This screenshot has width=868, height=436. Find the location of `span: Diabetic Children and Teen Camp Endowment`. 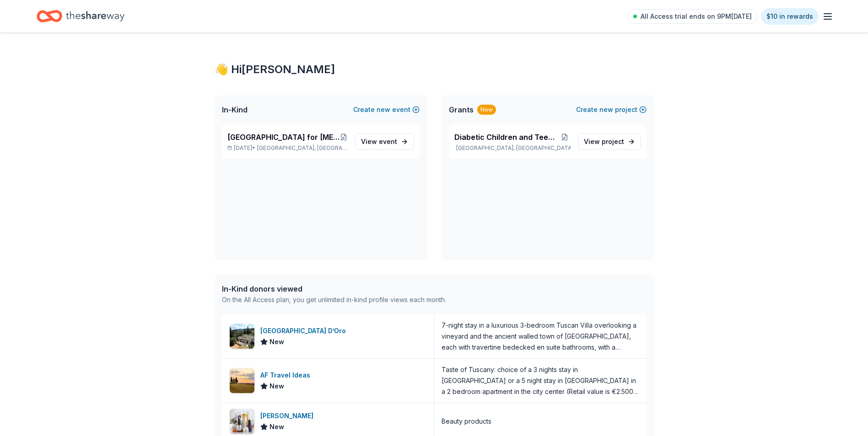

span: Diabetic Children and Teen Camp Endowment is located at coordinates (506, 137).